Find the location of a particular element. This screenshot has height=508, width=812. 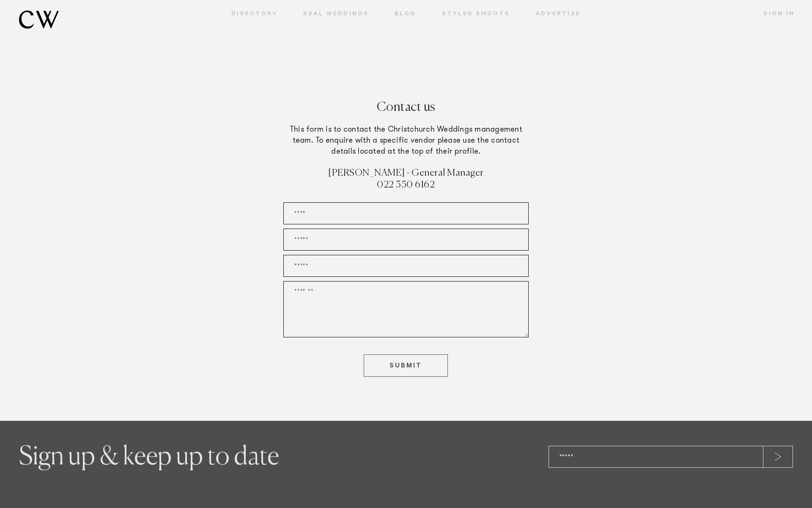

a: Directory is located at coordinates (255, 14).